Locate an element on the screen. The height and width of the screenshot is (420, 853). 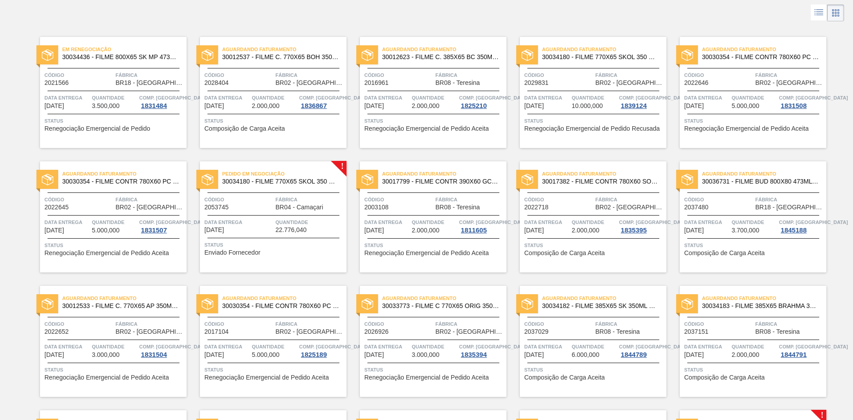
div: 1835394 is located at coordinates (473, 354).